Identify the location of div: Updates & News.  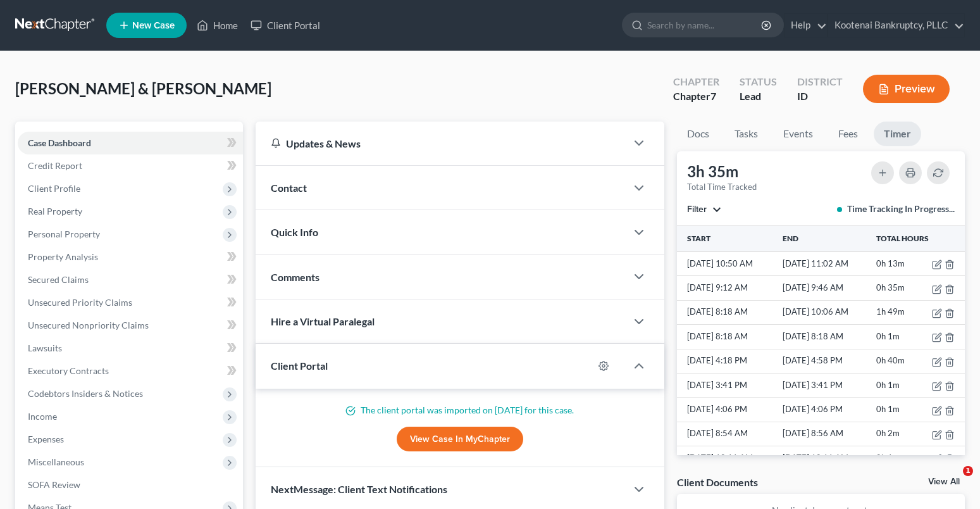
(440, 143).